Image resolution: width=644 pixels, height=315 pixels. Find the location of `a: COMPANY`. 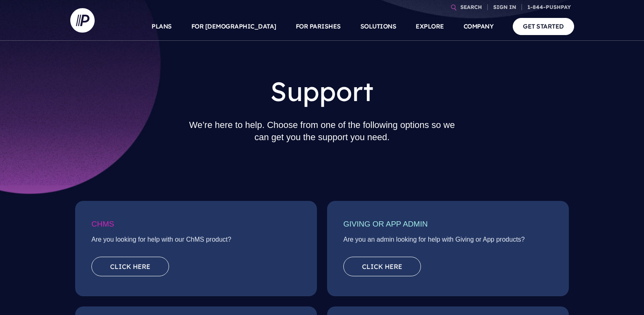

a: COMPANY is located at coordinates (479, 26).